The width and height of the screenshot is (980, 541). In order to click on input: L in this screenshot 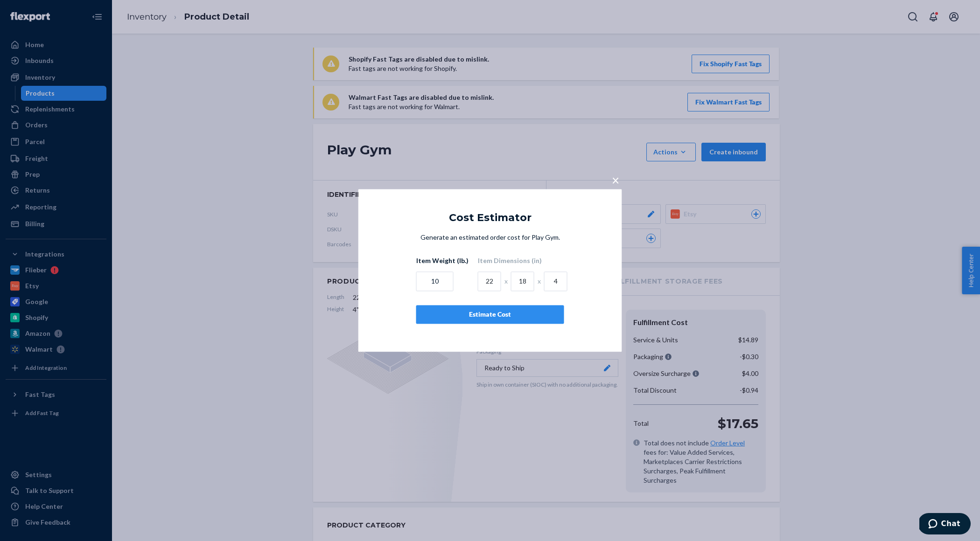, I will do `click(489, 282)`.